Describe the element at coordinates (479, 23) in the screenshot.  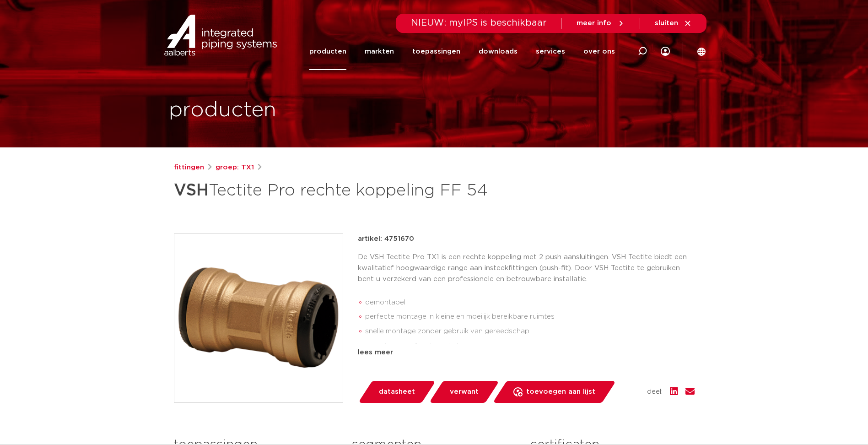
I see `span: NIEUW: myIPS is beschikbaar` at that location.